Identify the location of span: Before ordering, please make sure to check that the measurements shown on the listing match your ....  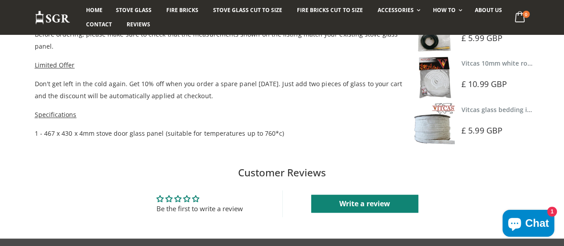
(216, 40).